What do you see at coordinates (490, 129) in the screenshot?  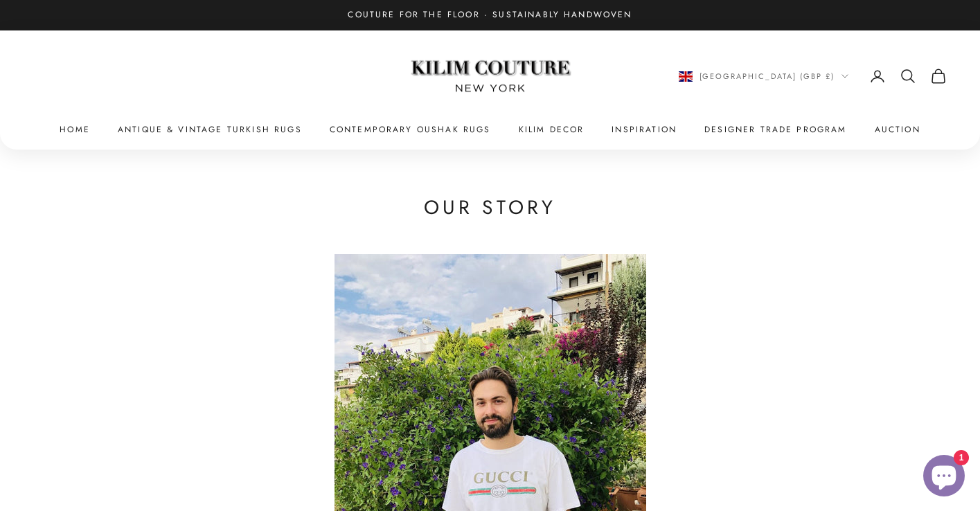 I see `nav: Primary navigation` at bounding box center [490, 129].